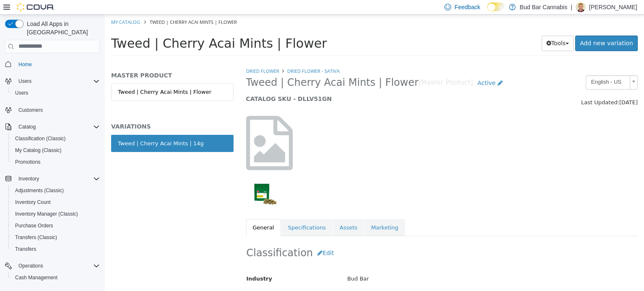  Describe the element at coordinates (21, 93) in the screenshot. I see `a: Users` at that location.